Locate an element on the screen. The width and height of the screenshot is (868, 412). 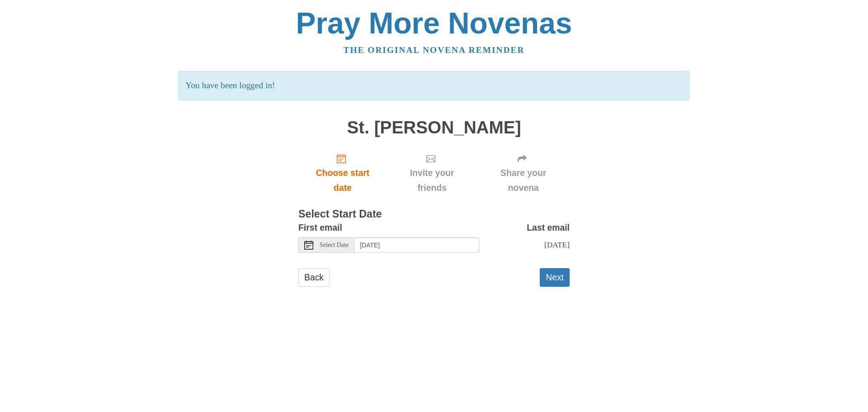
span: Share your novena is located at coordinates (523, 180).